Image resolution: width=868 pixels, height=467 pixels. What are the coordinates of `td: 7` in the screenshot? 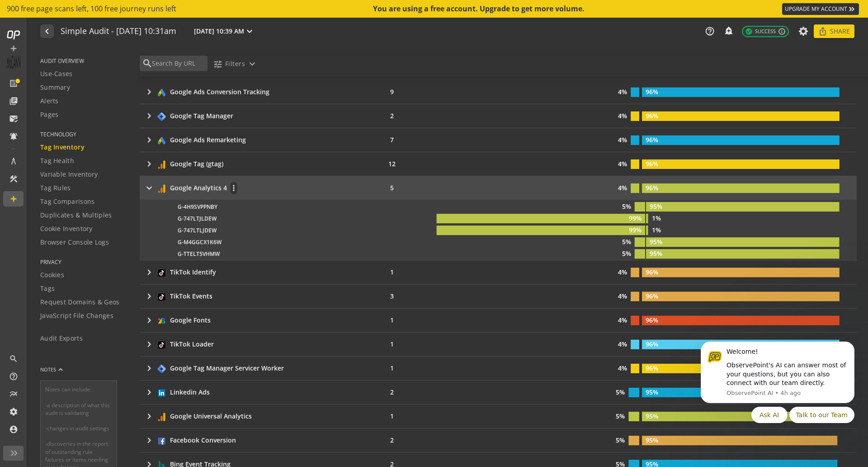 It's located at (396, 140).